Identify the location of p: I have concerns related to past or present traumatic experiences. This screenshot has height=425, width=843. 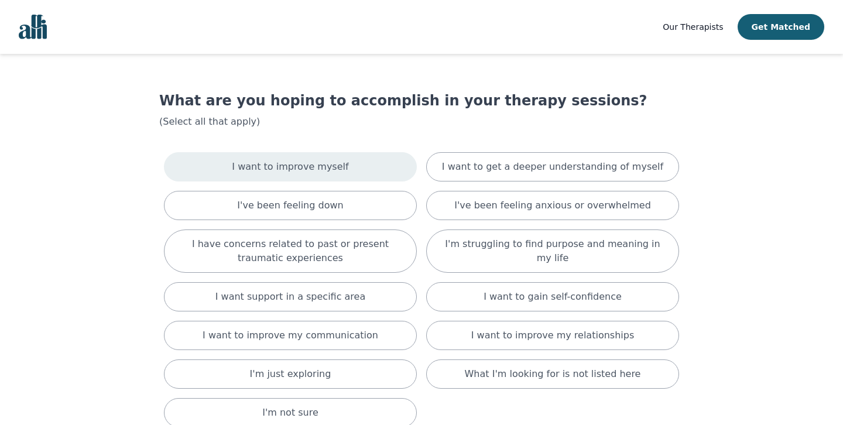
(290, 251).